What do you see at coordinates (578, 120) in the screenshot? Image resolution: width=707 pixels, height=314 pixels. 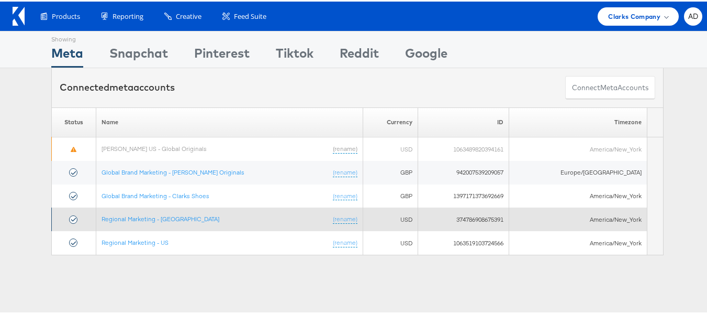 I see `th: Timezone` at bounding box center [578, 120].